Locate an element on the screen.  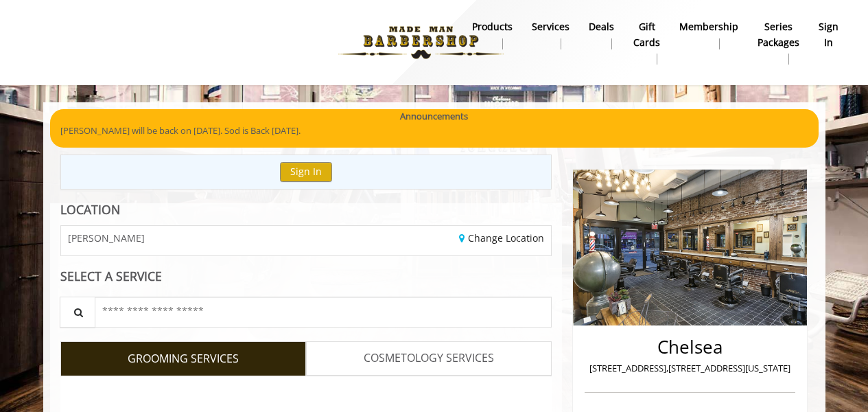
a: sign insign in is located at coordinates (828, 35).